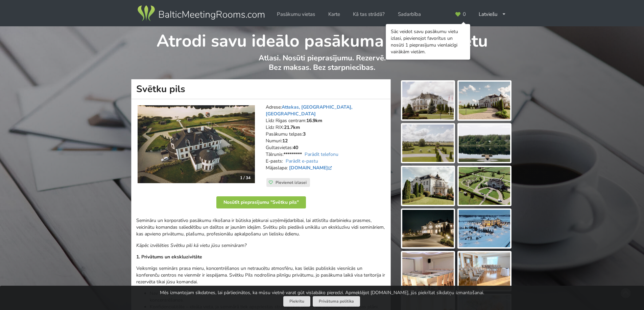 Image resolution: width=644 pixels, height=310 pixels. Describe the element at coordinates (196, 144) in the screenshot. I see `a: Viesu nams | Ķekavas novads | Svētku pils 1 / 34` at that location.